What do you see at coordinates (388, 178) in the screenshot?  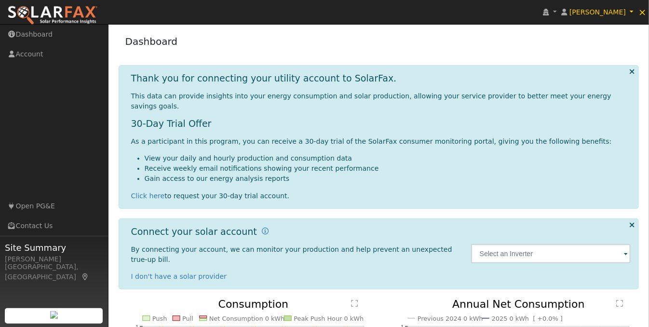 I see `li: Gain access to our energy analysis reports` at bounding box center [388, 178].